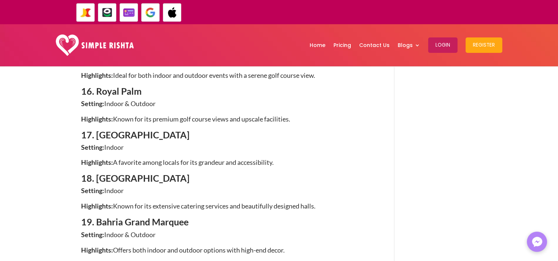 The height and width of the screenshot is (261, 558). What do you see at coordinates (537, 242) in the screenshot?
I see `img: Messenger` at bounding box center [537, 242].